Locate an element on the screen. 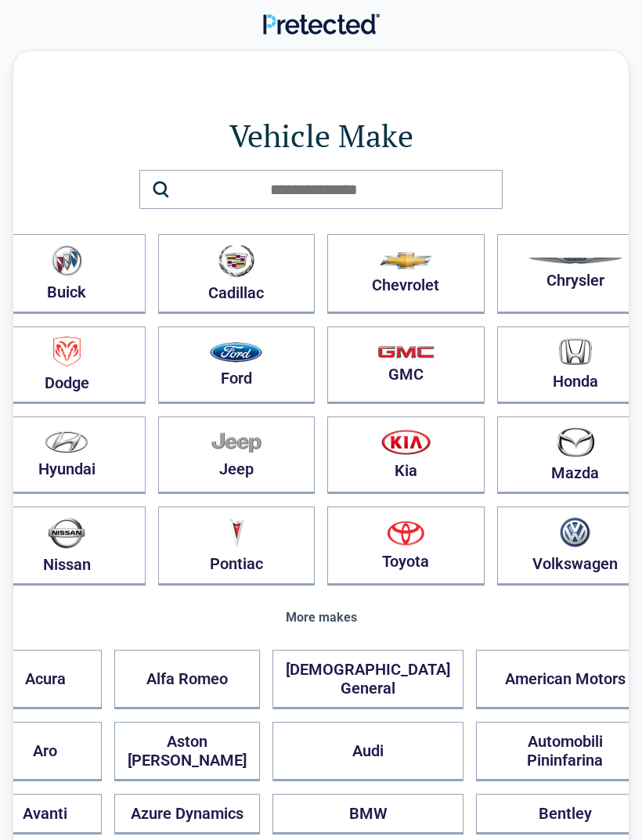 The height and width of the screenshot is (840, 642). button: Audi is located at coordinates (368, 752).